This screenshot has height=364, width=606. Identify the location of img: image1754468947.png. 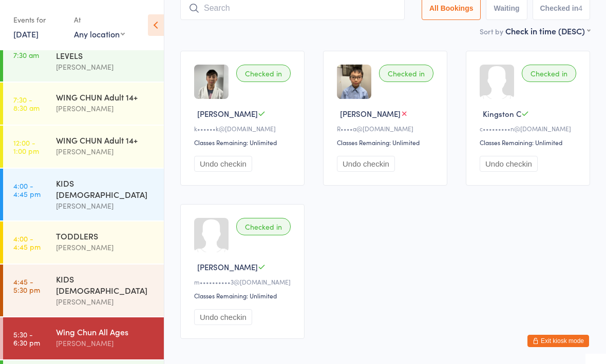
(211, 81).